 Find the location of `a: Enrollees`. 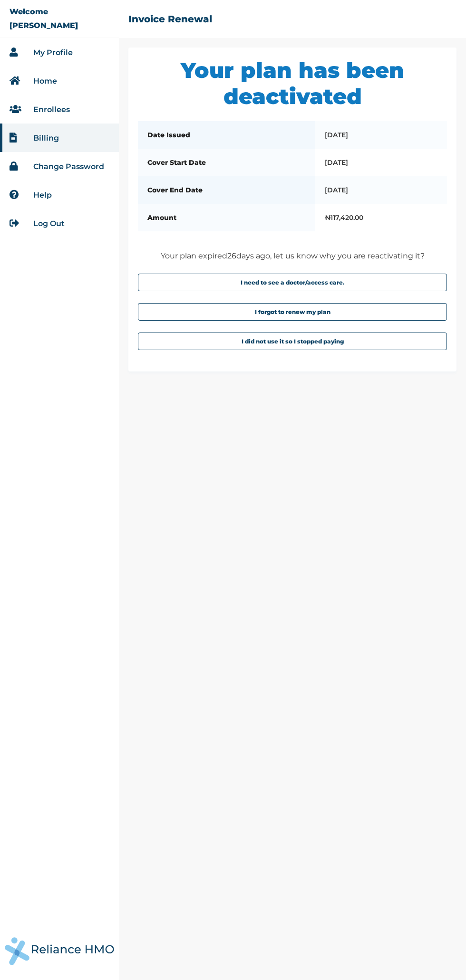

a: Enrollees is located at coordinates (52, 110).